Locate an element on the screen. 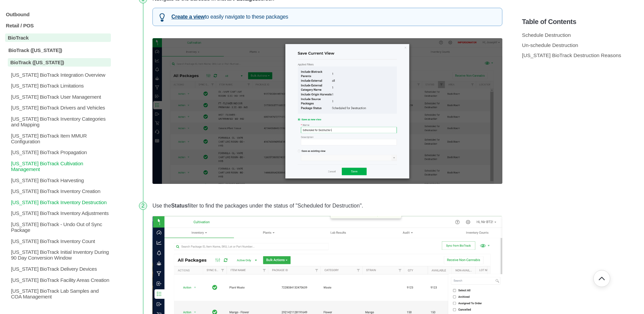  a: Retail / POS is located at coordinates (58, 25).